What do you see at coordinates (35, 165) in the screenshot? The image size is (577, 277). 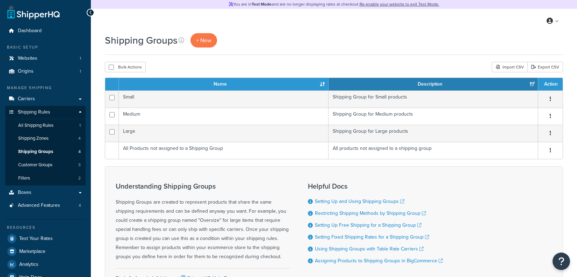 I see `span: Customer Groups` at bounding box center [35, 165].